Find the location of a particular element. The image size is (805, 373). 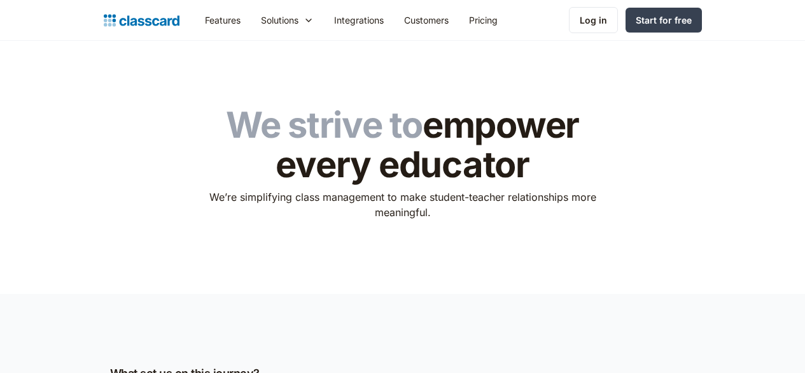

a: Features is located at coordinates (223, 20).